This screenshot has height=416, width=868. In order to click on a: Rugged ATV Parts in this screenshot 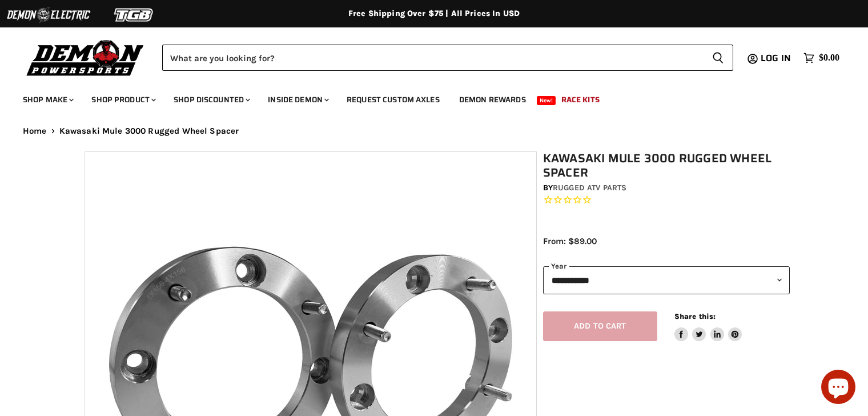, I will do `click(589, 188)`.